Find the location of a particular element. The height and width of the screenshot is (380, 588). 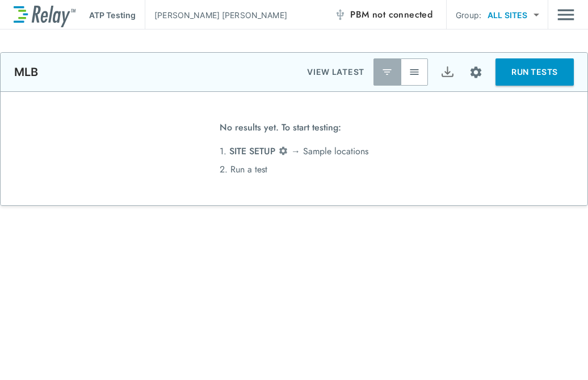

p: Group: is located at coordinates (469, 15).